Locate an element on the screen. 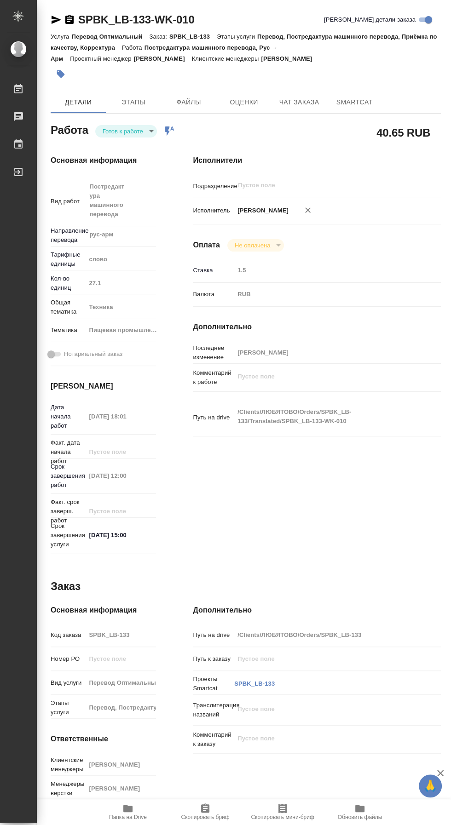  button: Удалить исполнителя is located at coordinates (308, 210).